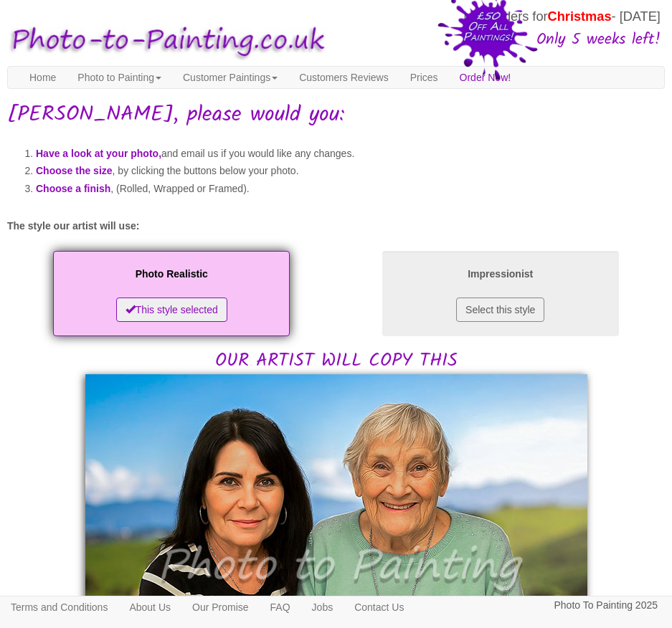  Describe the element at coordinates (350, 154) in the screenshot. I see `li: and email us if you would like any changes.` at that location.